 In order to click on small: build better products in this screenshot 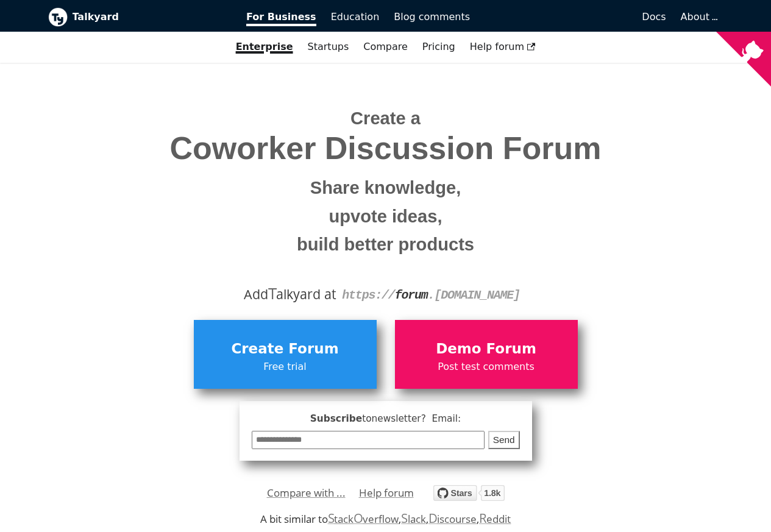, I will do `click(386, 244)`.